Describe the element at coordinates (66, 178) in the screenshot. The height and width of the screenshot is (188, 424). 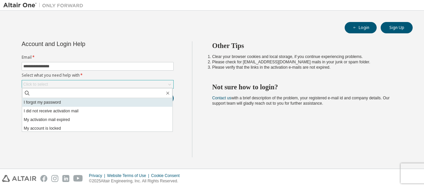
I see `img: linkedin.svg` at that location.